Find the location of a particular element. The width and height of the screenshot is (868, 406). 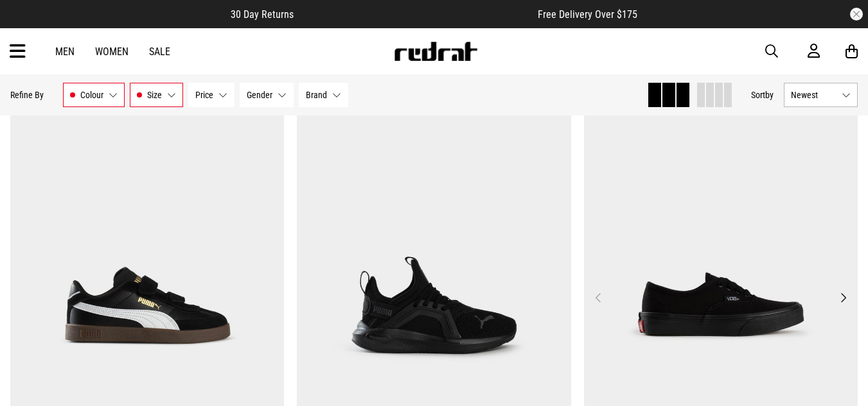

a: Men is located at coordinates (64, 51).